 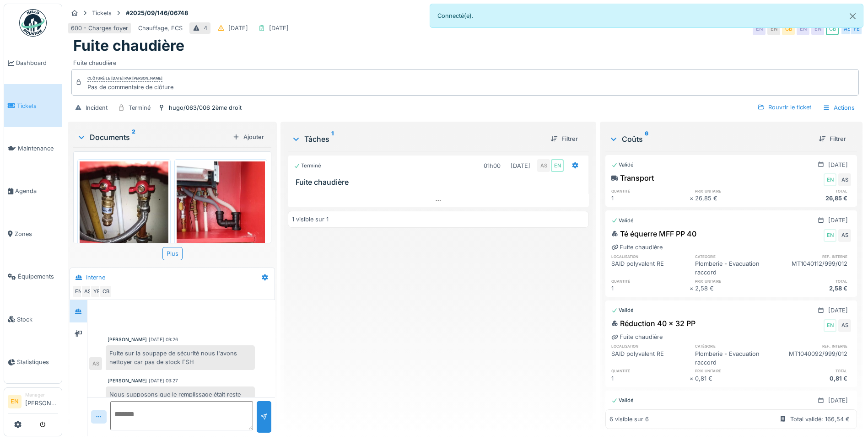 I want to click on div: Total validé: 166,54 €, so click(x=820, y=419).